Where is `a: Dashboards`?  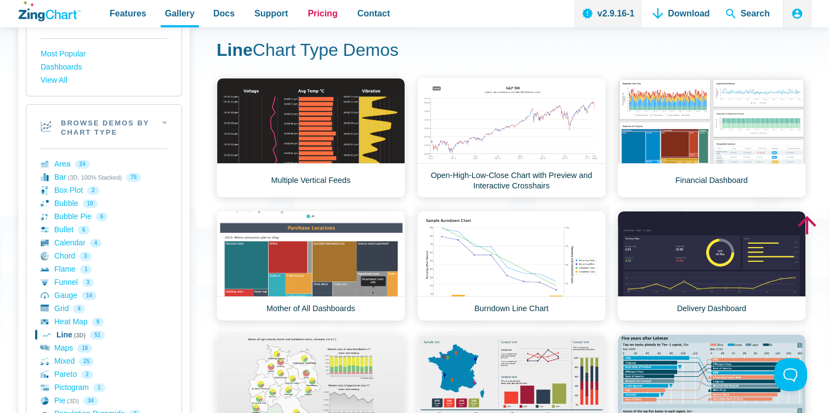 a: Dashboards is located at coordinates (104, 67).